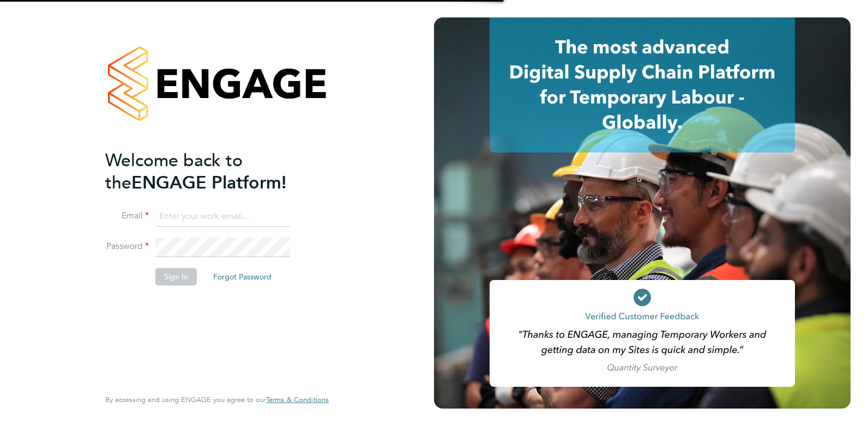 This screenshot has width=868, height=426. What do you see at coordinates (174, 172) in the screenshot?
I see `span: Welcome back to the` at bounding box center [174, 172].